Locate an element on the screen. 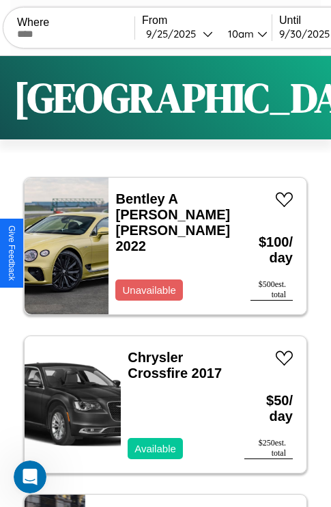 The height and width of the screenshot is (507, 331). p: Available is located at coordinates (155, 448).